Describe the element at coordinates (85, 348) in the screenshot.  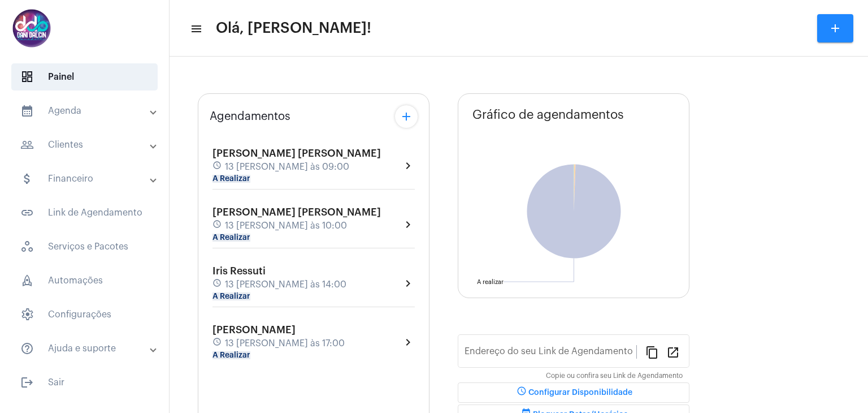
I see `mat-panel-title: Ajuda e suporte` at that location.